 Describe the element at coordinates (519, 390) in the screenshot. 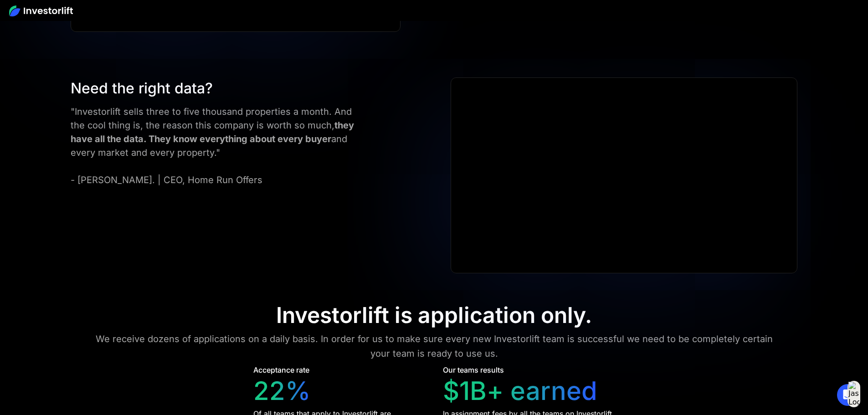

I see `div: $1B+ earned` at that location.